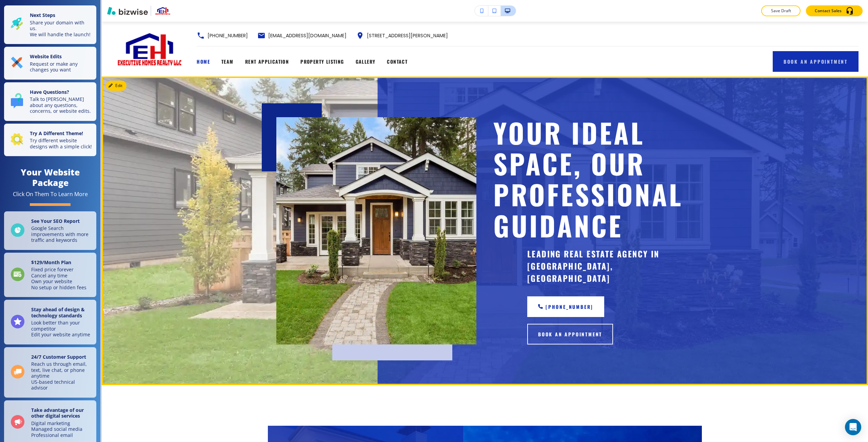 This screenshot has height=442, width=868. I want to click on div: CONTACT, so click(397, 61).